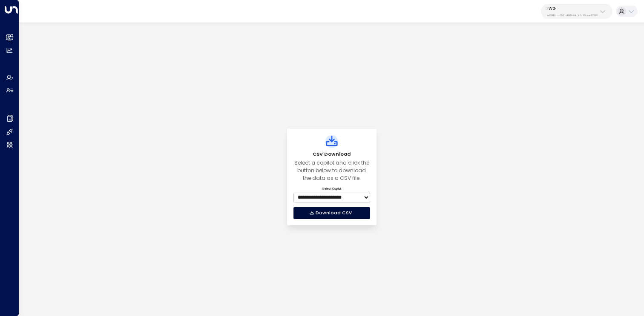  I want to click on button: Download CSV, so click(332, 213).